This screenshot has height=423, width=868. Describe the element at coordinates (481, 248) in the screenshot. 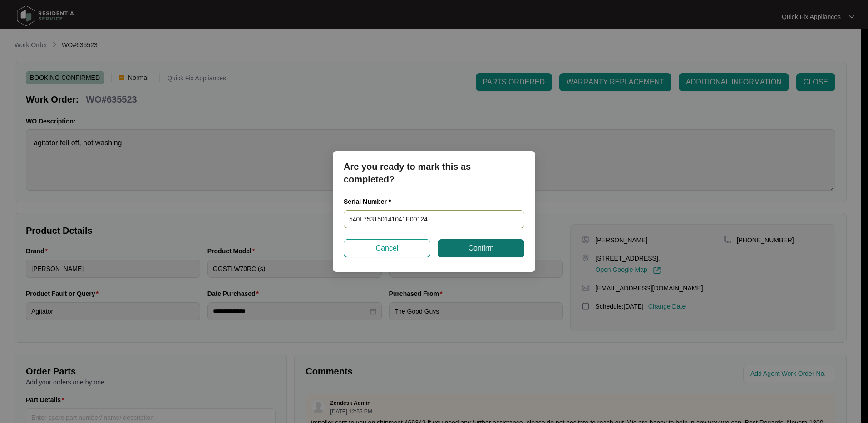

I see `button: Confirm` at that location.